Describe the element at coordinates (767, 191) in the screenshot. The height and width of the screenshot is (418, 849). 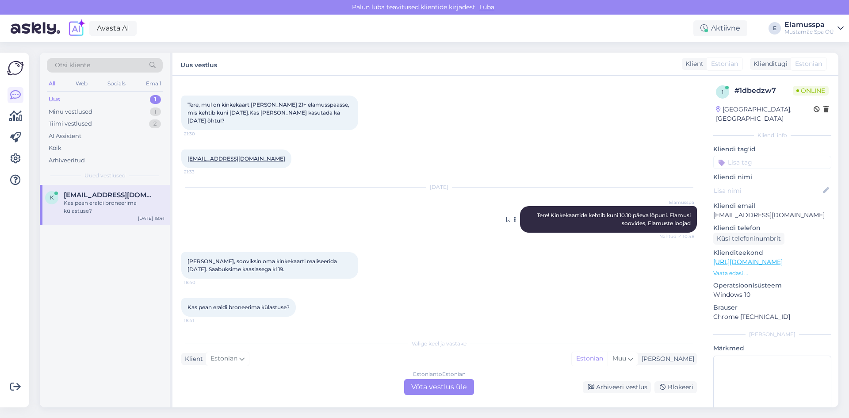
I see `input: Lisa nimi` at that location.